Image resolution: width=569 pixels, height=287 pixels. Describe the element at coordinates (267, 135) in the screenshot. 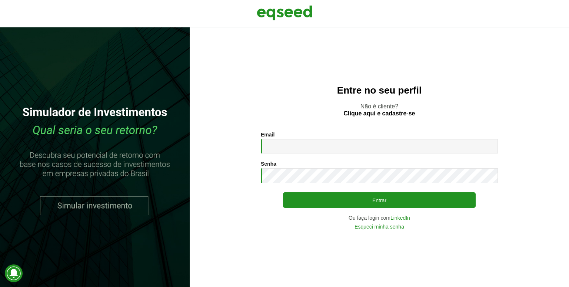

I see `label: Email` at that location.